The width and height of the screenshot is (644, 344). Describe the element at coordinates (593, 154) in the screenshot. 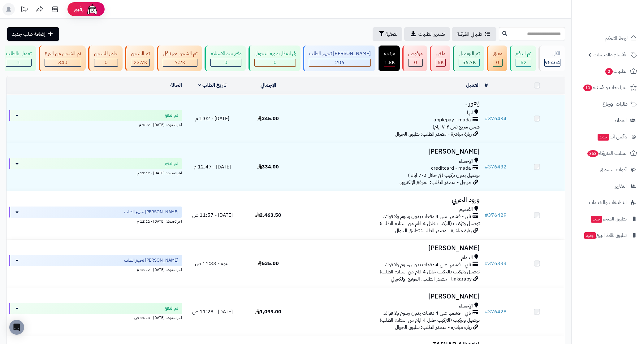

I see `span: 353` at that location.